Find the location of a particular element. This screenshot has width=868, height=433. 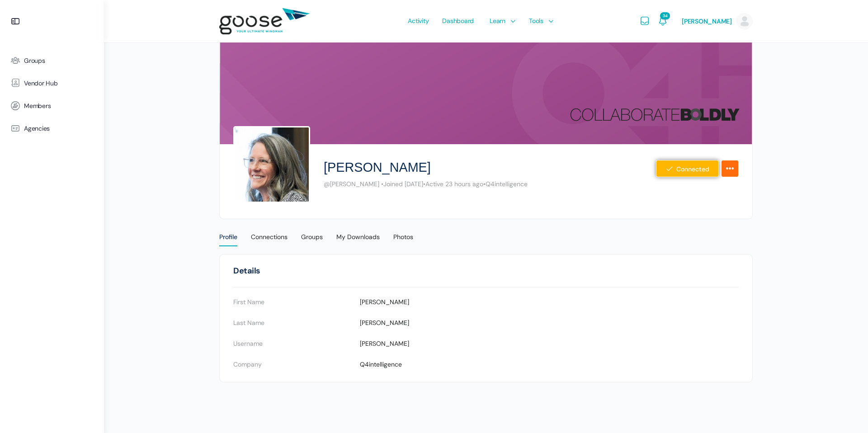

nav: Primary menu is located at coordinates (486, 232).